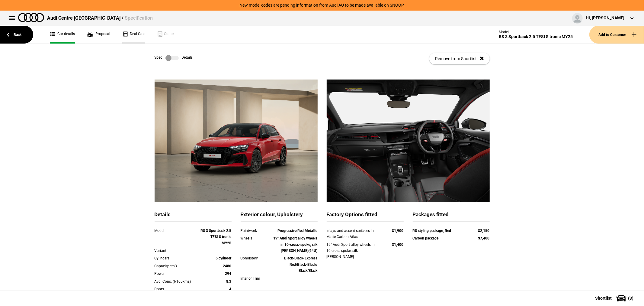 The width and height of the screenshot is (644, 306). Describe the element at coordinates (365, 216) in the screenshot. I see `div: Factory Options fitted` at that location.